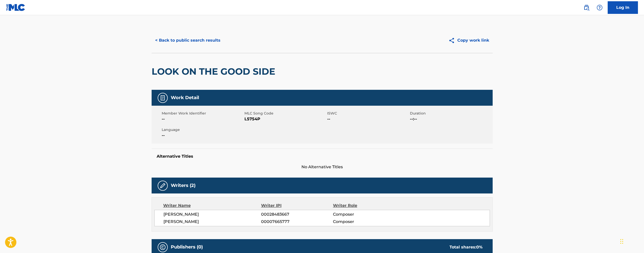  What do you see at coordinates (16, 8) in the screenshot?
I see `img: MLC Logo` at bounding box center [16, 8].